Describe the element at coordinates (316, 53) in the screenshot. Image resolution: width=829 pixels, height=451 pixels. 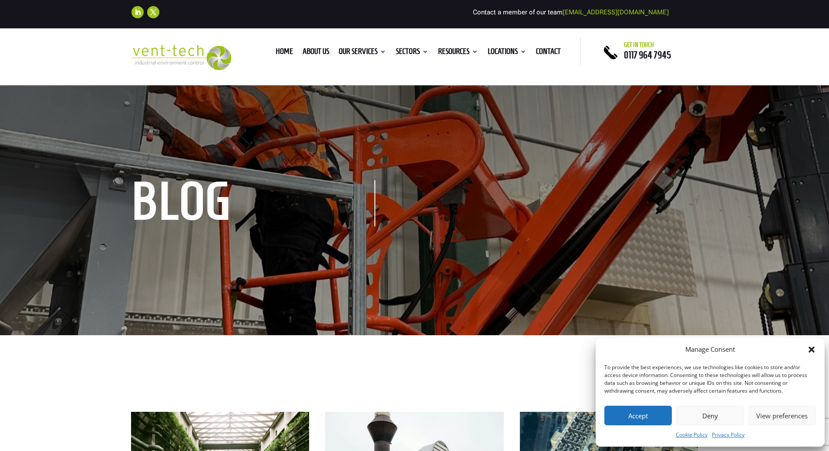
I see `a: About us` at that location.